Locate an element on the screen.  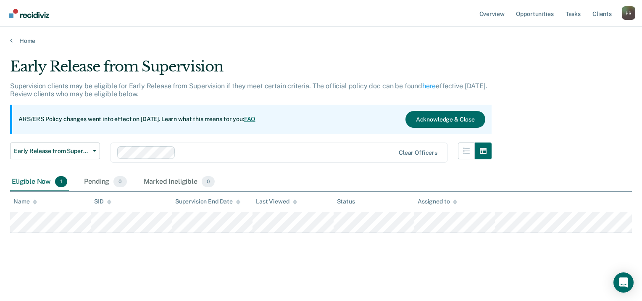
img: Recidiviz is located at coordinates (29, 13).